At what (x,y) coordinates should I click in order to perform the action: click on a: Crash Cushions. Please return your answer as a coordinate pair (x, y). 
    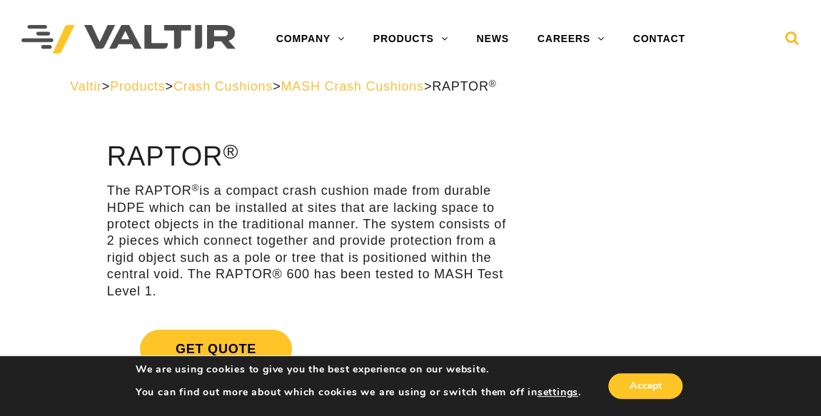
    Looking at the image, I should click on (223, 86).